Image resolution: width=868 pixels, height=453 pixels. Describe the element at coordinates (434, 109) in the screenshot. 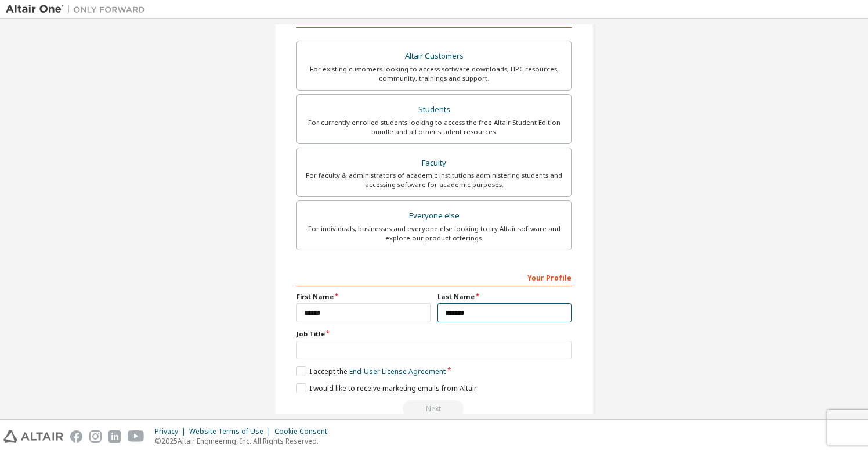

I see `div: Students` at that location.